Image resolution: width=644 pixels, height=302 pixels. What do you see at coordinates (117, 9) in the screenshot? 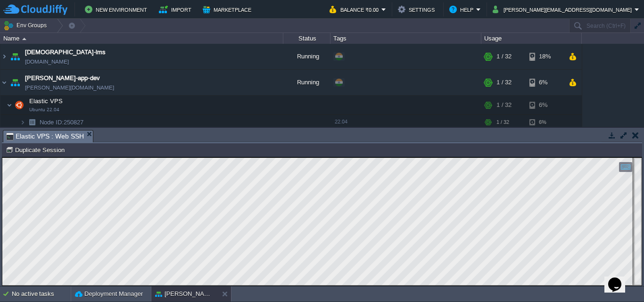
I see `button: New Environment` at bounding box center [117, 9].